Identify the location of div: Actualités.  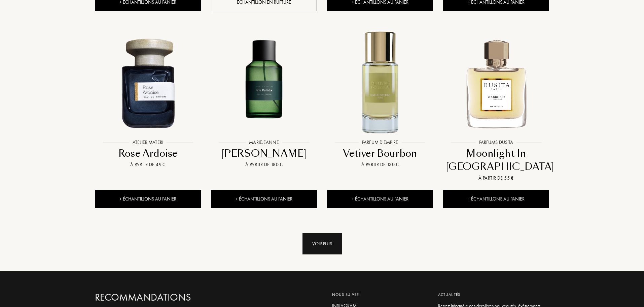
(491, 294).